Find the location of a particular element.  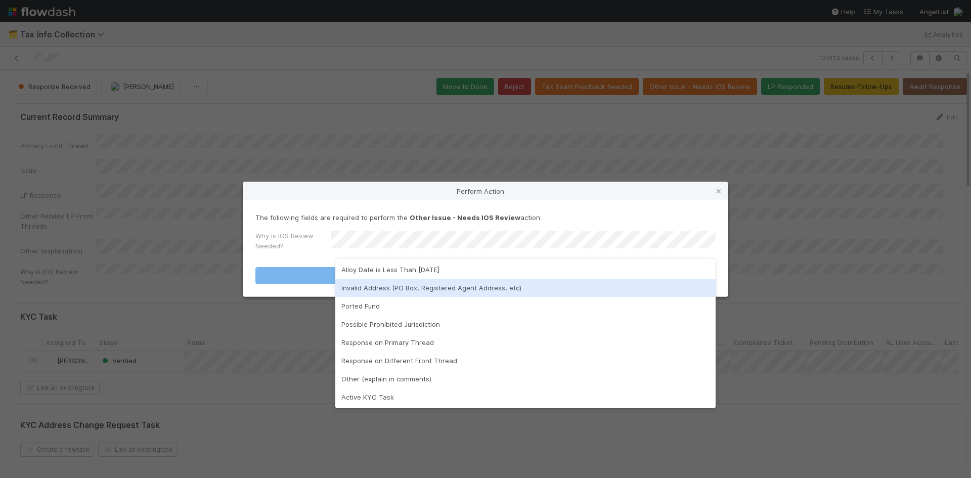

div: Response on Primary Thread is located at coordinates (525, 342).